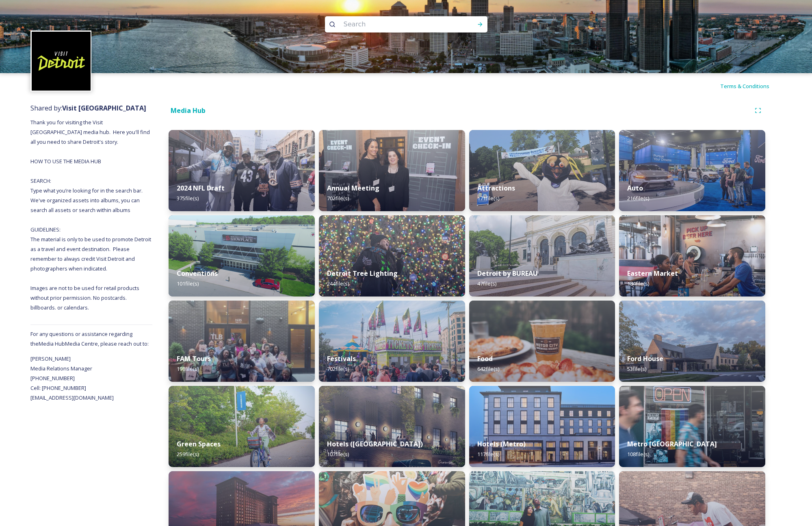 The width and height of the screenshot is (812, 526). I want to click on img: b41b5269-79c1-44fe-8f0b-cab865b206ff.jpg, so click(543, 170).